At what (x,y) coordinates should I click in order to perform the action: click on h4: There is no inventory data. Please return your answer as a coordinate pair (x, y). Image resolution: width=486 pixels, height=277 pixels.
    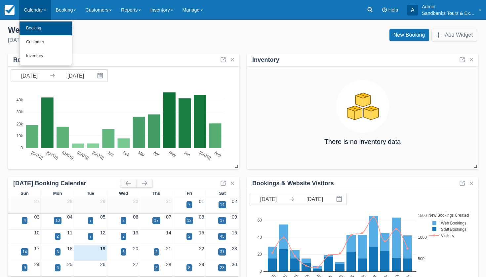
    Looking at the image, I should click on (362, 142).